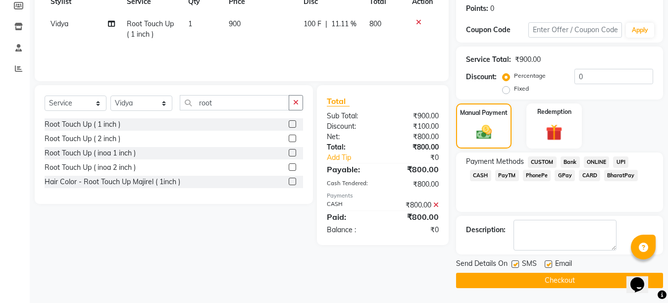 The image size is (668, 303). Describe the element at coordinates (351, 230) in the screenshot. I see `div: Balance :` at that location.